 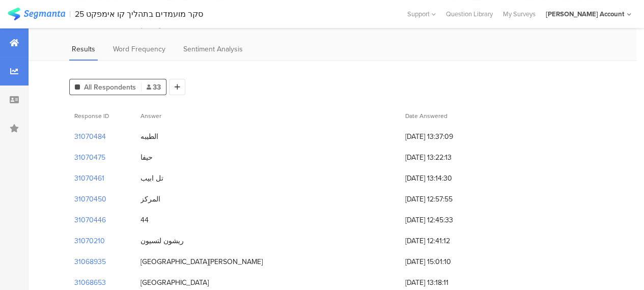 What do you see at coordinates (90, 137) in the screenshot?
I see `section: 31070484` at bounding box center [90, 137].